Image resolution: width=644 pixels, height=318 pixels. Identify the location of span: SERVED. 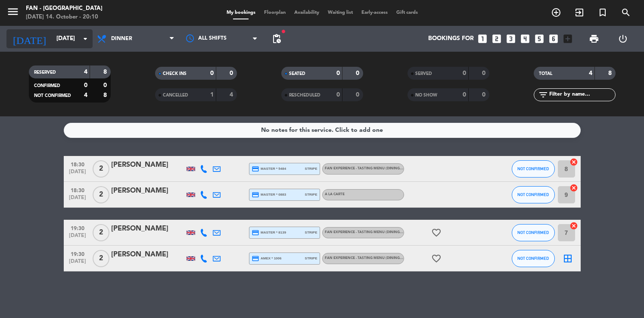
(424, 74).